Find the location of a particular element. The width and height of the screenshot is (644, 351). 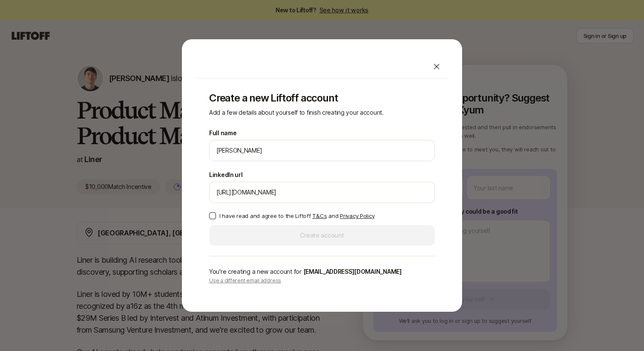

label: Full name is located at coordinates (223, 133).